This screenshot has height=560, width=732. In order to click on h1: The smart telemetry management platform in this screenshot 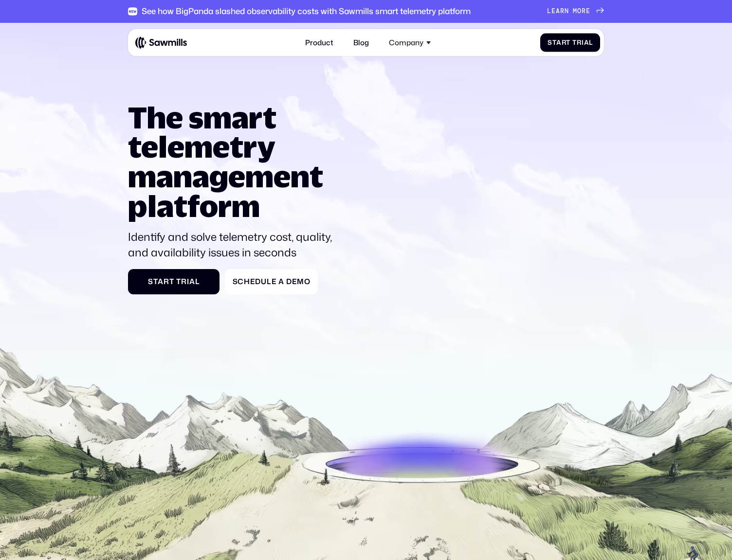, I will do `click(234, 162)`.